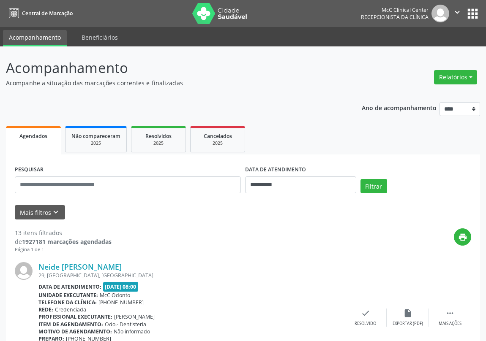  What do you see at coordinates (46, 310) in the screenshot?
I see `b: Rede:` at bounding box center [46, 310].